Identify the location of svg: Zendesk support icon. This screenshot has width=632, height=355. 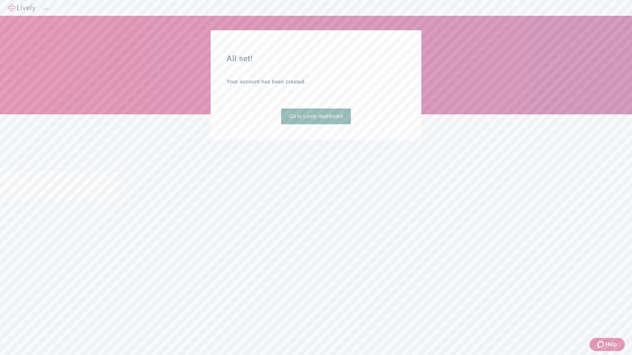
(601, 345).